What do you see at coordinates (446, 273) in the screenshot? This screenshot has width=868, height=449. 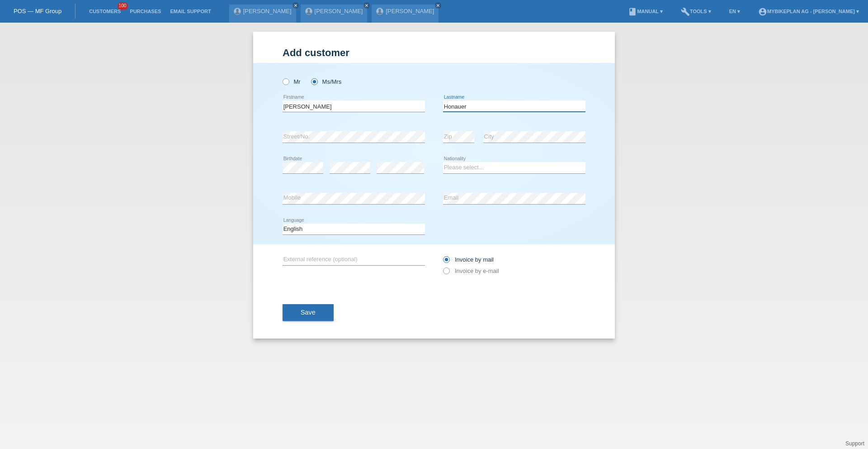 I see `input: Invoice by e-mail` at bounding box center [446, 273].